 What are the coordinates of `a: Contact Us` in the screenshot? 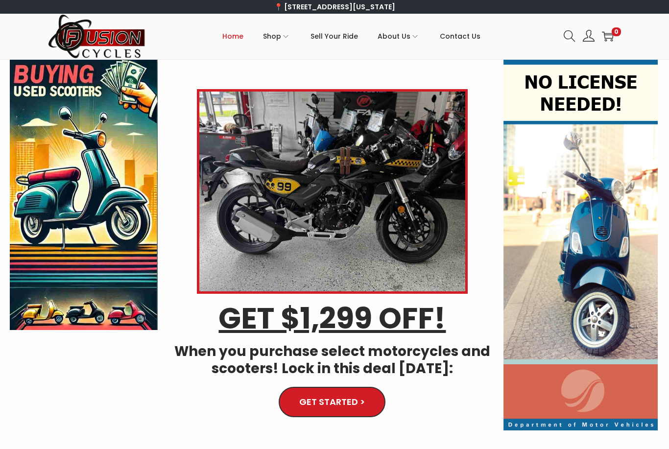 It's located at (460, 36).